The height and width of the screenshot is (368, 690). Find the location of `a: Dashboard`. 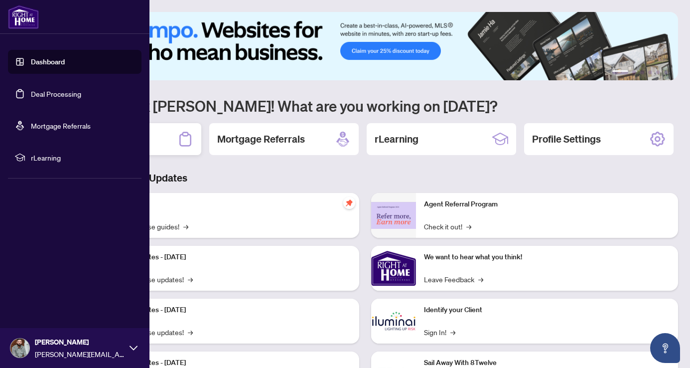

a: Dashboard is located at coordinates (48, 62).